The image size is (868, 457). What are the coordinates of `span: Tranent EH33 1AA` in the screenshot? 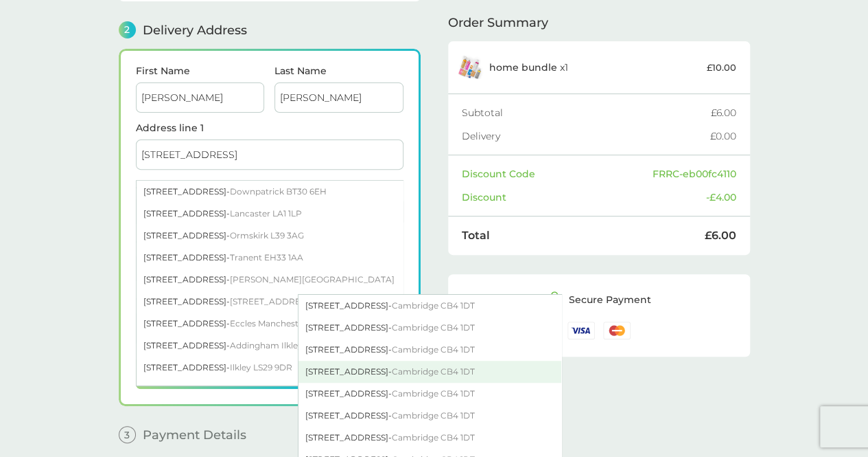 It's located at (267, 257).